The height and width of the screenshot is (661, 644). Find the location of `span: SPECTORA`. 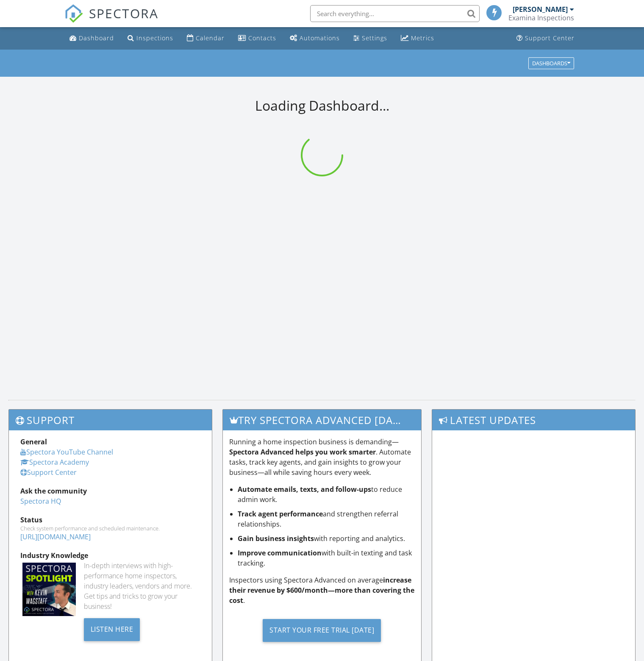

span: SPECTORA is located at coordinates (124, 14).